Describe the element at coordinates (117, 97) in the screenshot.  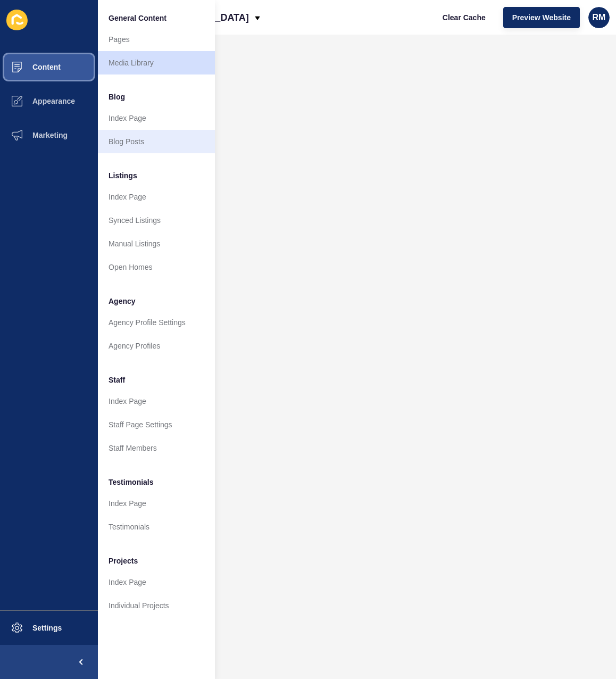
I see `span: Blog` at that location.